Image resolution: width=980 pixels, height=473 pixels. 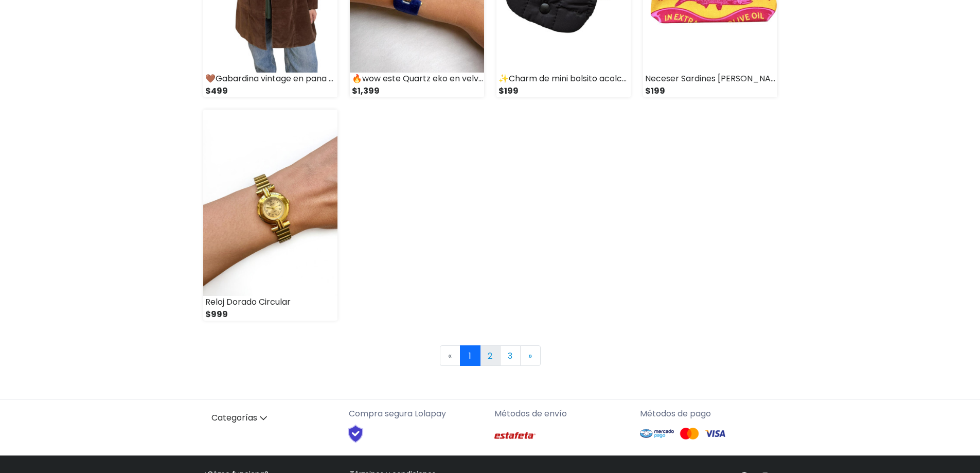 I want to click on div: $499, so click(x=270, y=91).